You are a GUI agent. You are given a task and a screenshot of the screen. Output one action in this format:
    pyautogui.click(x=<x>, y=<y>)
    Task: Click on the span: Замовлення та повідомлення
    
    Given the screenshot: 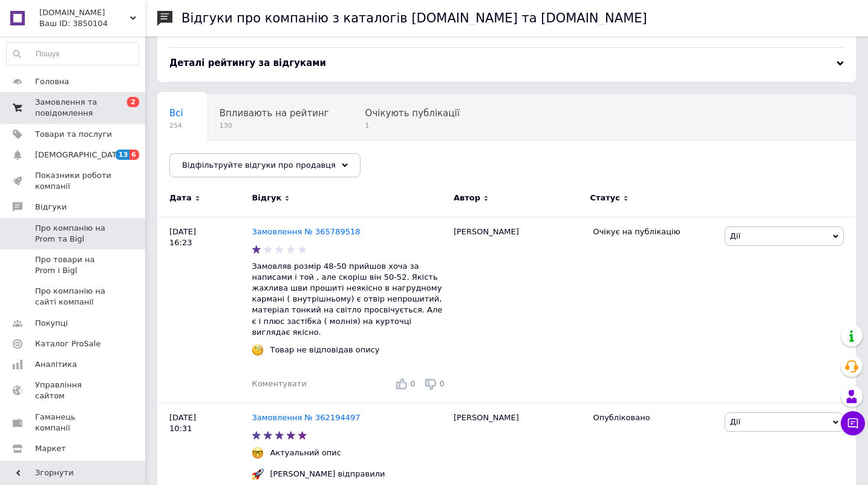 What is the action you would take?
    pyautogui.click(x=74, y=107)
    